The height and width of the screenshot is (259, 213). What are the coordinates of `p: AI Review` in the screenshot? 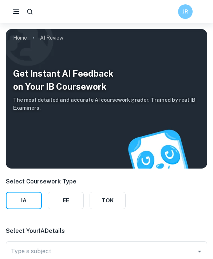 It's located at (52, 38).